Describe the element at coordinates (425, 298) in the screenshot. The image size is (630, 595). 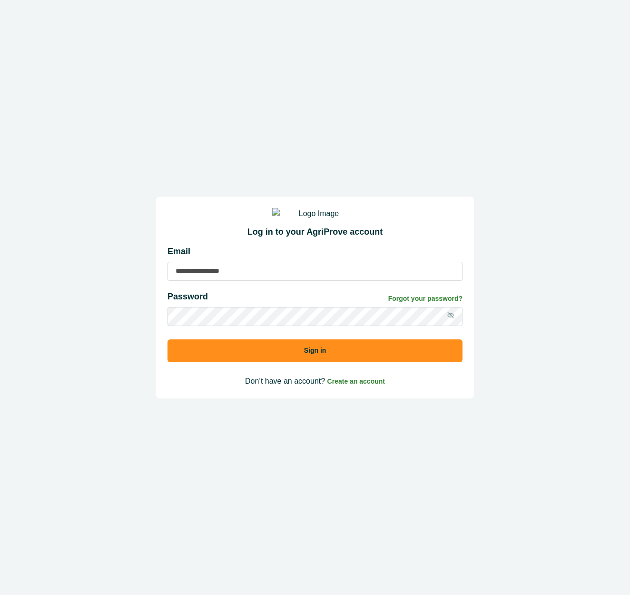
I see `span: Forgot your password?` at that location.